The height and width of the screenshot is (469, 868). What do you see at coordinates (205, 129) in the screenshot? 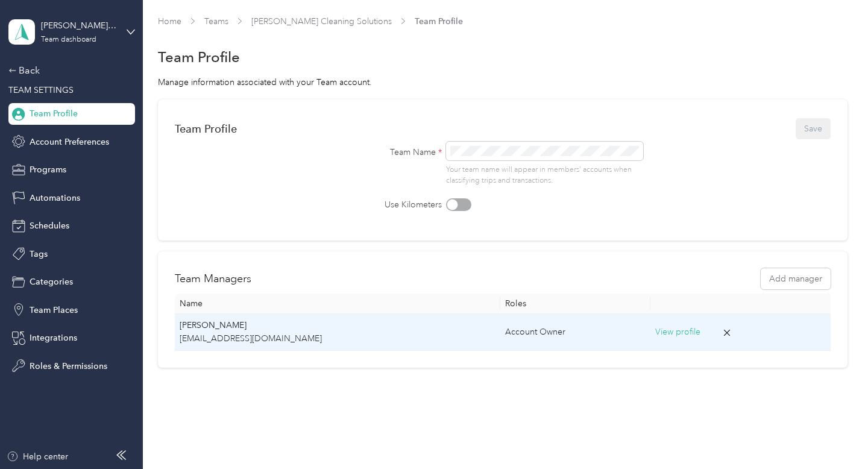
I see `div: Team Profile` at bounding box center [205, 129].